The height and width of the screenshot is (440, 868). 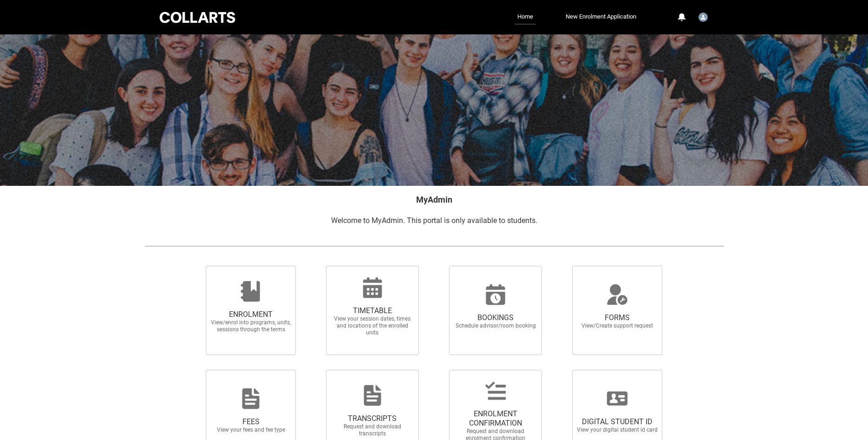 I want to click on span: Schedule advisor/room booking, so click(x=496, y=325).